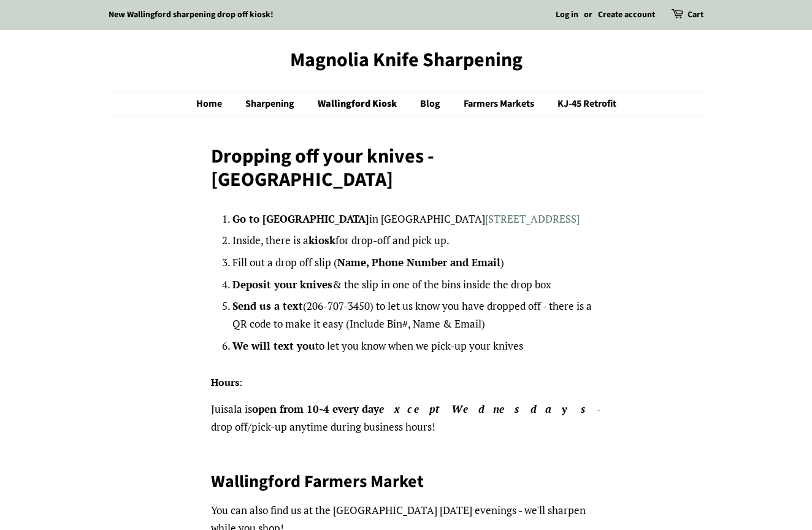  Describe the element at coordinates (417, 241) in the screenshot. I see `li: Inside, there is a for drop-off and pick up.` at that location.